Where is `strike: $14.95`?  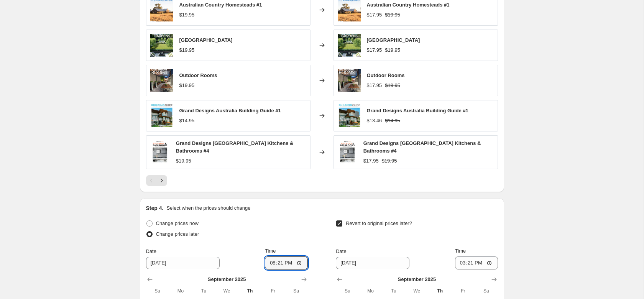 strike: $14.95 is located at coordinates (393, 121).